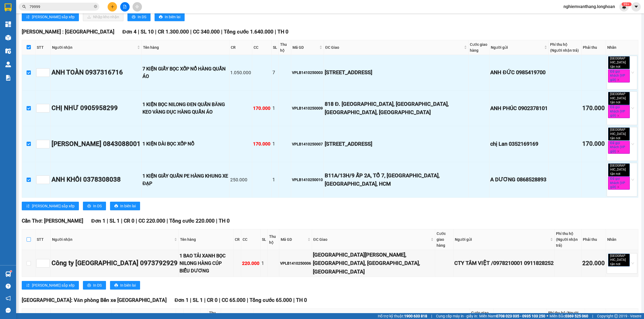  What do you see at coordinates (519, 144) in the screenshot?
I see `div: chị Lan 0352169169` at bounding box center [519, 144].